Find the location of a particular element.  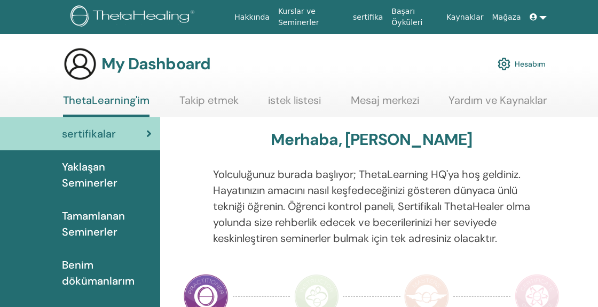

img: generic-user-icon.jpg is located at coordinates (80, 64).